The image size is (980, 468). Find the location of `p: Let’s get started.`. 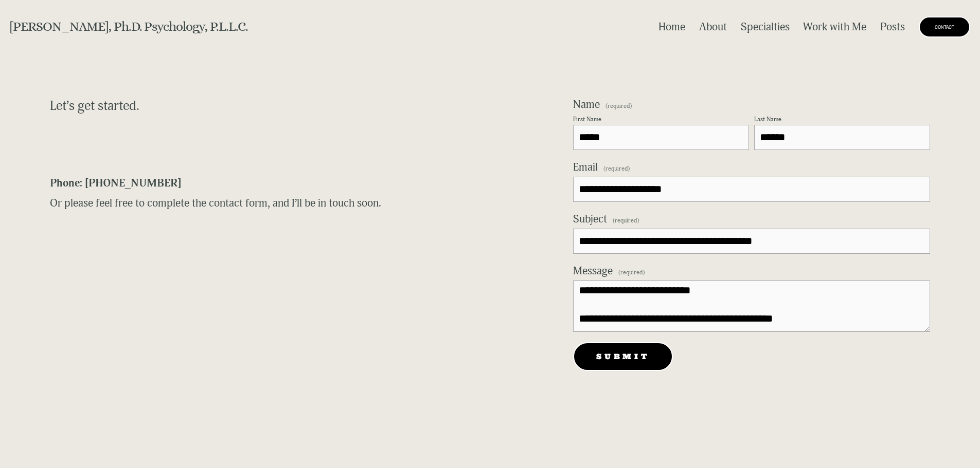

p: Let’s get started. is located at coordinates (167, 106).